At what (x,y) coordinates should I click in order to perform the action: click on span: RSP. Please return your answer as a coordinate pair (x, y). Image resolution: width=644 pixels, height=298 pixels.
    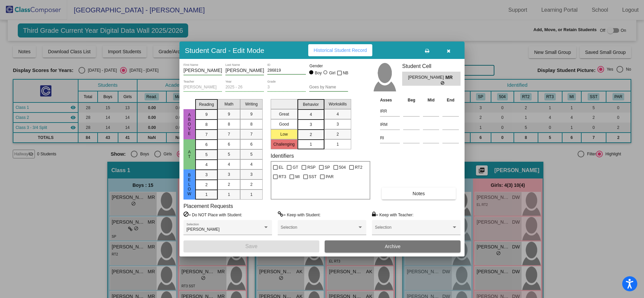
    Looking at the image, I should click on (312, 168).